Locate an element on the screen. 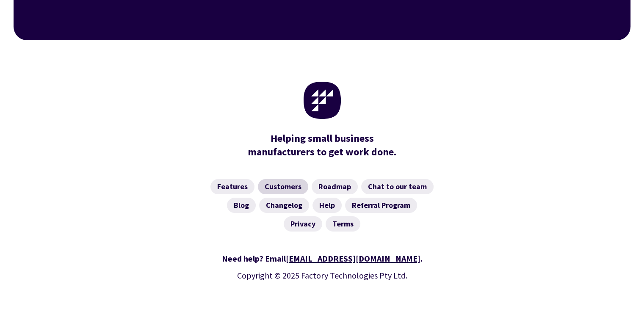 The image size is (644, 309). a: Chat to our team is located at coordinates (397, 187).